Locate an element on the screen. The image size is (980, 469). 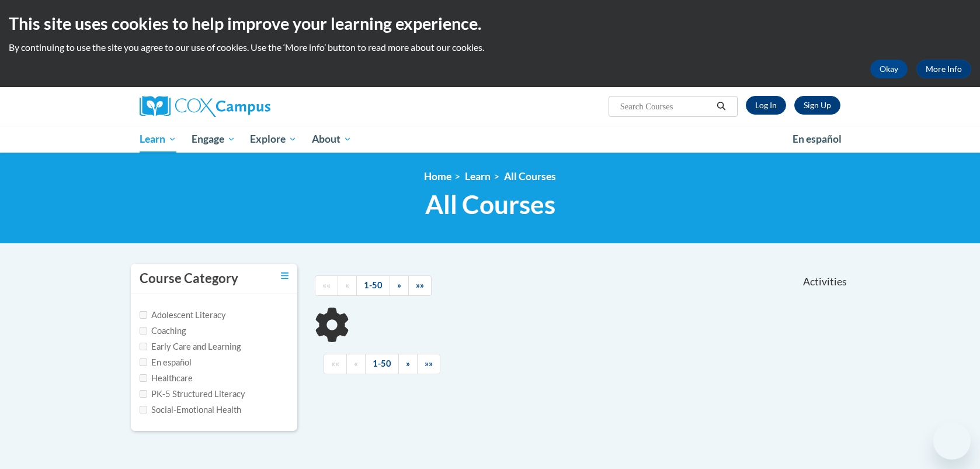
span: Activities is located at coordinates (825, 282).